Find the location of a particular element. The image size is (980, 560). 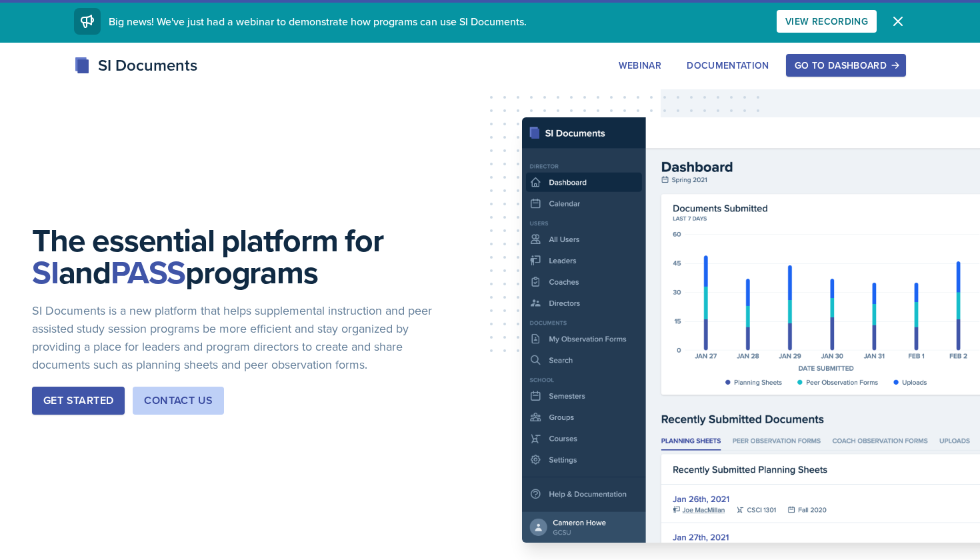

button: Get Started is located at coordinates (78, 400).